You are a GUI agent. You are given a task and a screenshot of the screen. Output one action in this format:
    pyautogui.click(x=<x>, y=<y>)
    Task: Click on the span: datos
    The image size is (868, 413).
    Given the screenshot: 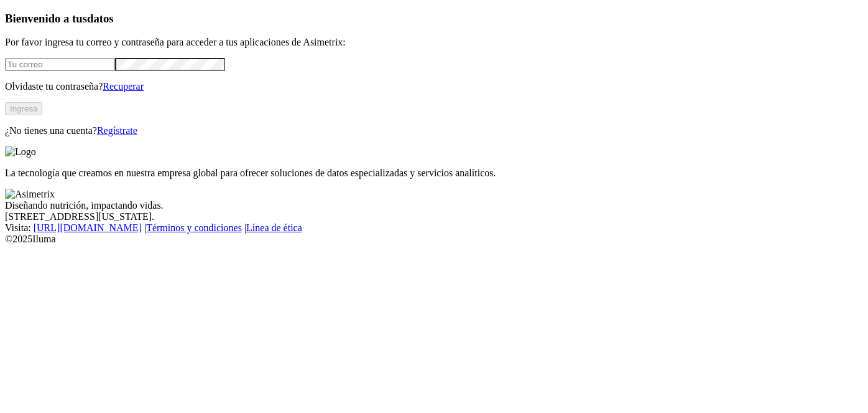 What is the action you would take?
    pyautogui.click(x=100, y=18)
    